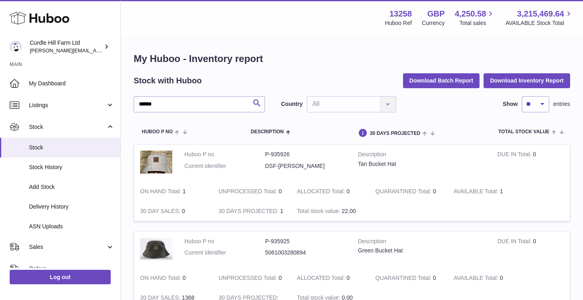  I want to click on span: Stock History, so click(72, 167).